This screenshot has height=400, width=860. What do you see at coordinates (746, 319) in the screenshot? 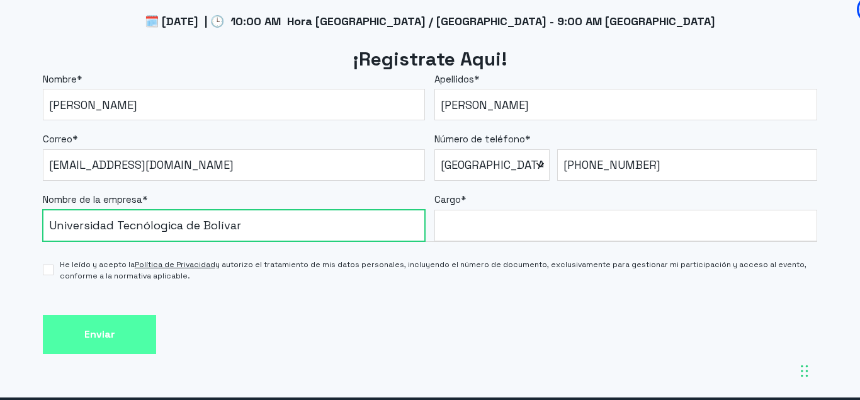
I see `div: Widget de chat` at bounding box center [746, 319].